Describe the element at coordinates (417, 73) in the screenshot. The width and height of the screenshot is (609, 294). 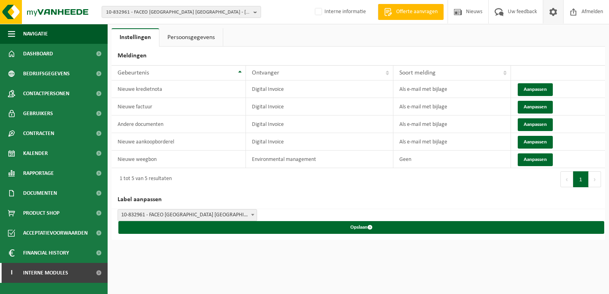
I see `span: Soort melding` at that location.